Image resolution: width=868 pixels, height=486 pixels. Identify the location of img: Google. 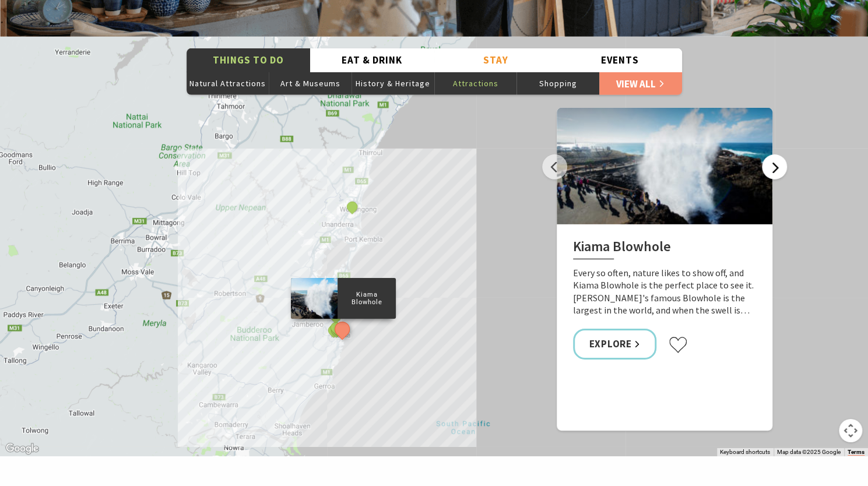
(22, 449).